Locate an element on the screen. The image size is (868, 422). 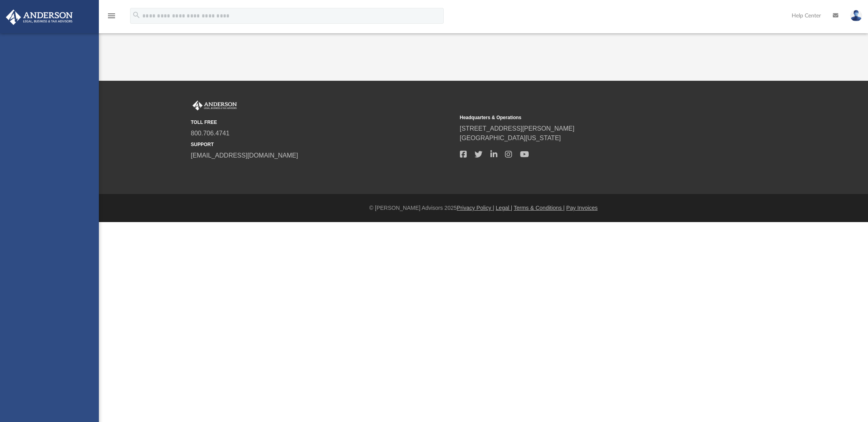
a: Legal | is located at coordinates (504, 208).